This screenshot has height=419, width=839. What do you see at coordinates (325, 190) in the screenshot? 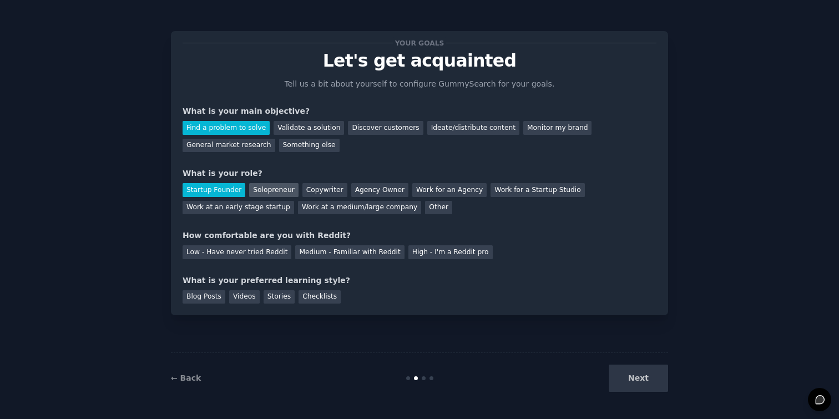
I see `div: Copywriter` at bounding box center [325, 190].